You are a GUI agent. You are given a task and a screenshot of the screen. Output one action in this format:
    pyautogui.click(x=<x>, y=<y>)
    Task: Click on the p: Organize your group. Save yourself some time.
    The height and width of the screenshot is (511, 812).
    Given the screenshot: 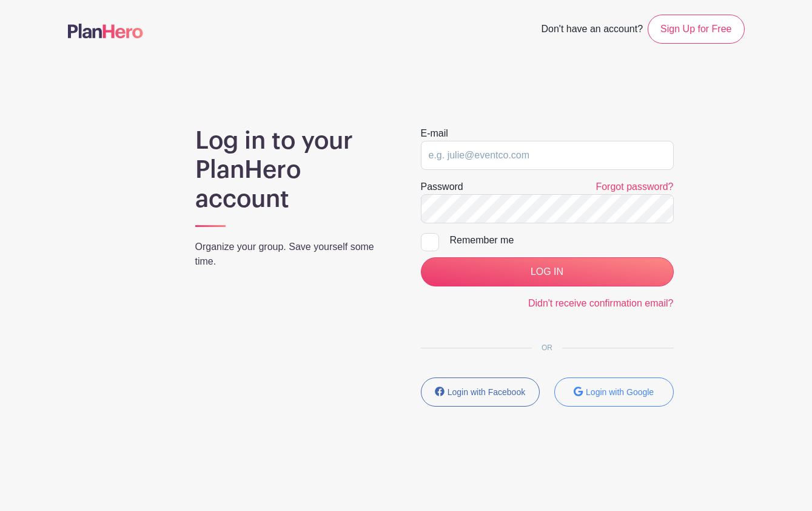 What is the action you would take?
    pyautogui.click(x=294, y=254)
    